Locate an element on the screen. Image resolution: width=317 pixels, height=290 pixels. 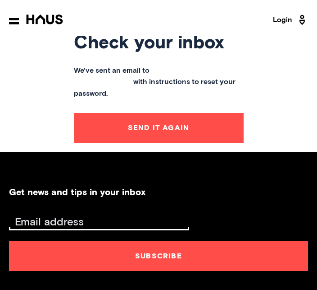
h2: Get news and tips in your inbox is located at coordinates (77, 192).